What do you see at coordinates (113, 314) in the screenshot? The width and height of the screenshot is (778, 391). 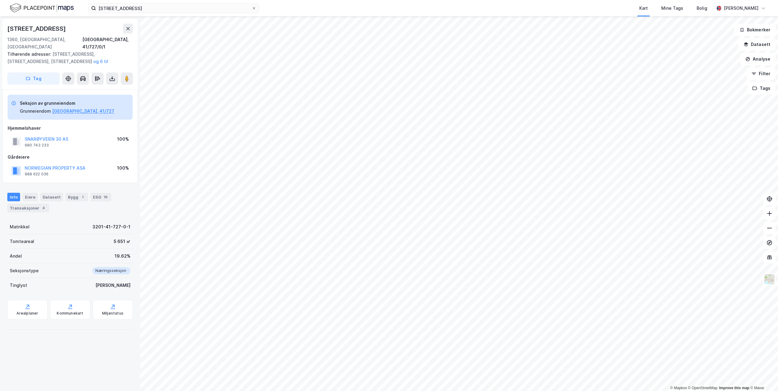 I see `div: Miljøstatus` at bounding box center [113, 314].